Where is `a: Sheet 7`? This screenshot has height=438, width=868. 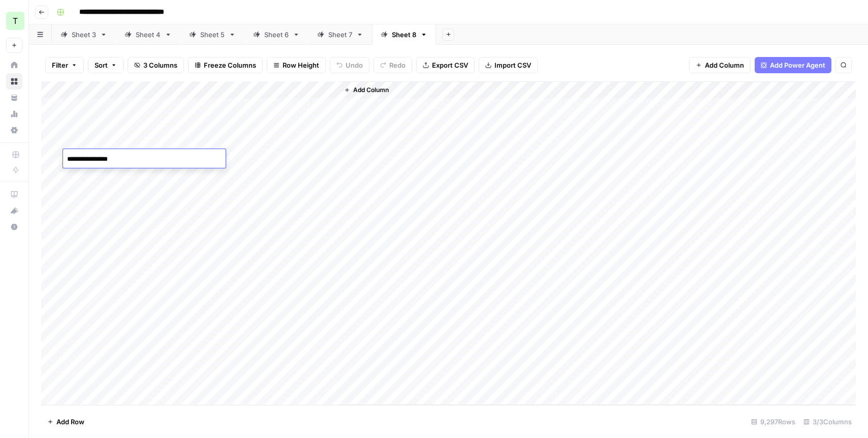
a: Sheet 7 is located at coordinates (340, 35).